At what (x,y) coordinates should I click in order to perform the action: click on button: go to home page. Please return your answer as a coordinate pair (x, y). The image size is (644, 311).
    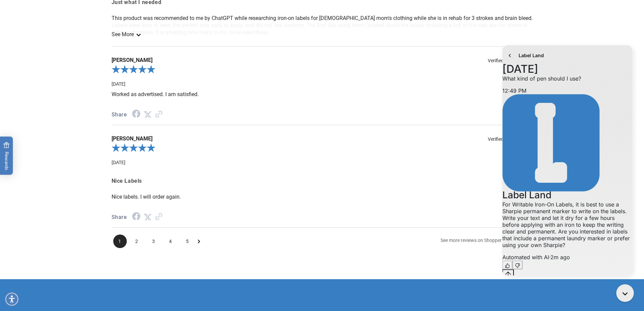
    Looking at the image, I should click on (13, 13).